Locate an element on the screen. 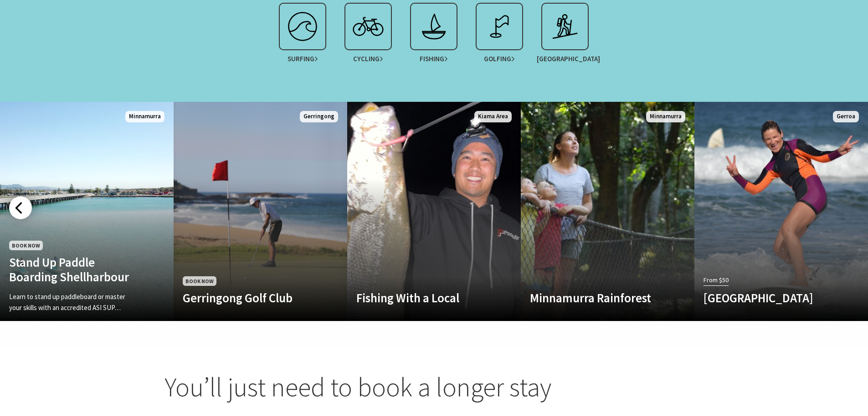 Image resolution: width=868 pixels, height=416 pixels. span: Gerringong is located at coordinates (319, 116).